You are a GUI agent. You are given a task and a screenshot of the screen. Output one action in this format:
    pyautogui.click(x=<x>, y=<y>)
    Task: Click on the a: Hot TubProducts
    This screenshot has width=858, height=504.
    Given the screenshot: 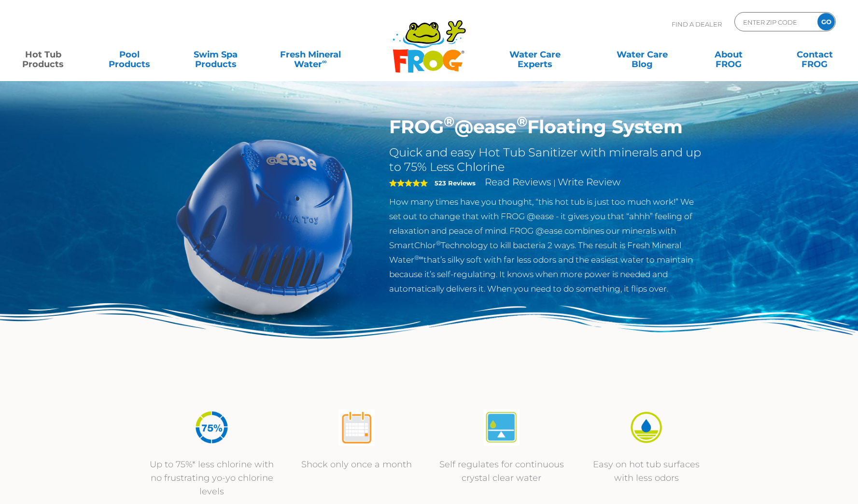 What is the action you would take?
    pyautogui.click(x=43, y=55)
    